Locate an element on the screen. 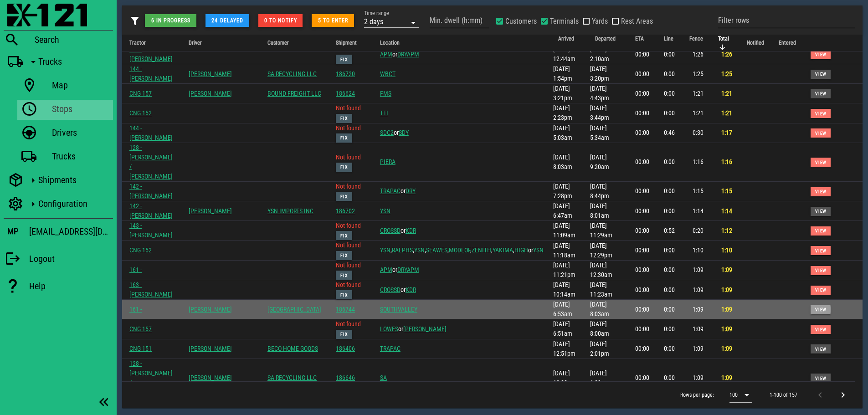 This screenshot has width=868, height=415. label: Customers is located at coordinates (521, 22).